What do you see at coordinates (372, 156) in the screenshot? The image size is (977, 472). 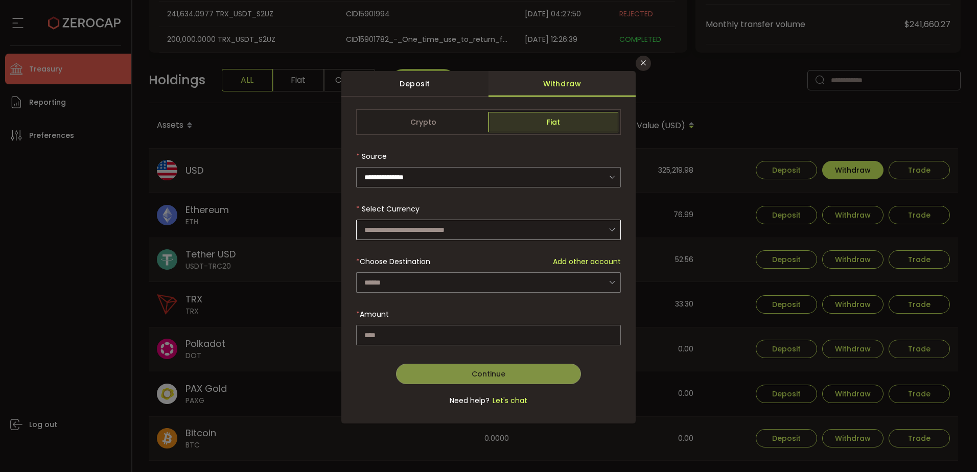 I see `label: Source` at bounding box center [372, 156].